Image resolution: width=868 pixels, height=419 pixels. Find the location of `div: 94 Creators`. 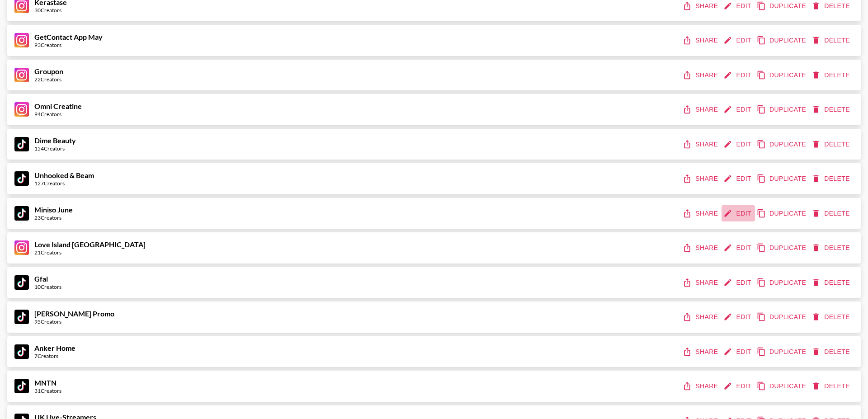

div: 94 Creators is located at coordinates (58, 114).